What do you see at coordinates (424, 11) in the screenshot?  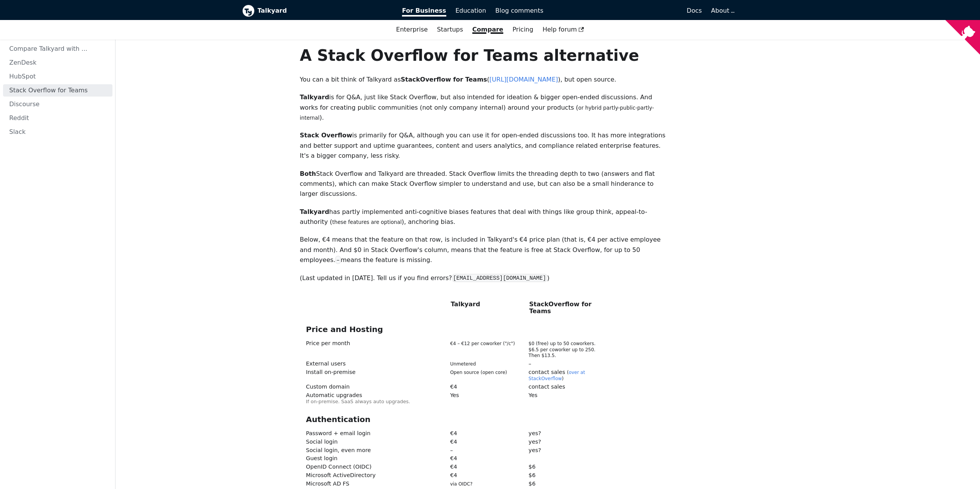 I see `a: For Business` at bounding box center [424, 11].